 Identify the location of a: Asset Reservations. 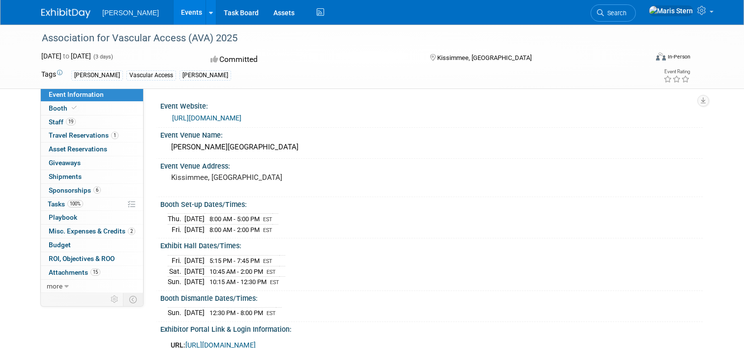
(92, 149).